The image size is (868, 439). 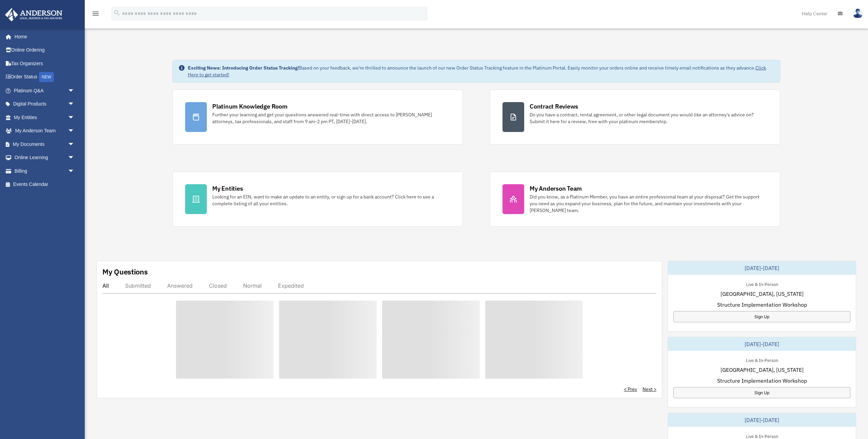 I want to click on i: search, so click(x=117, y=13).